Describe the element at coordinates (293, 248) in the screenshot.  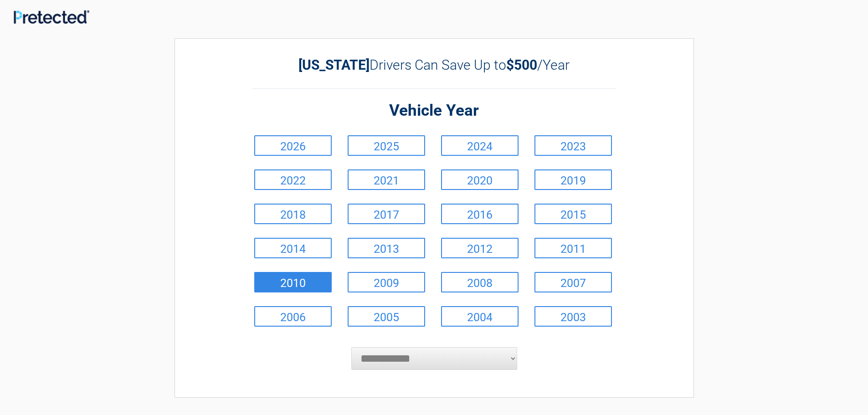
I see `a: 2014` at that location.